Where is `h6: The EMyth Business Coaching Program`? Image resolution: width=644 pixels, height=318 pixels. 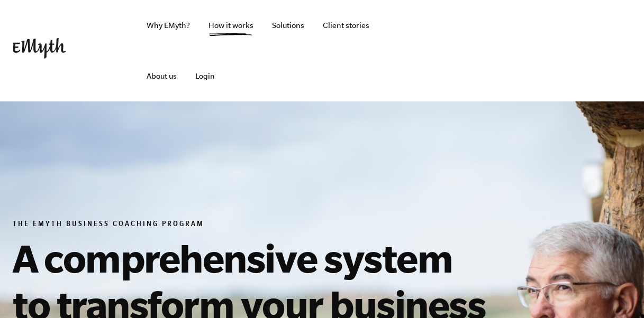
h6: The EMyth Business Coaching Program is located at coordinates (254, 225).